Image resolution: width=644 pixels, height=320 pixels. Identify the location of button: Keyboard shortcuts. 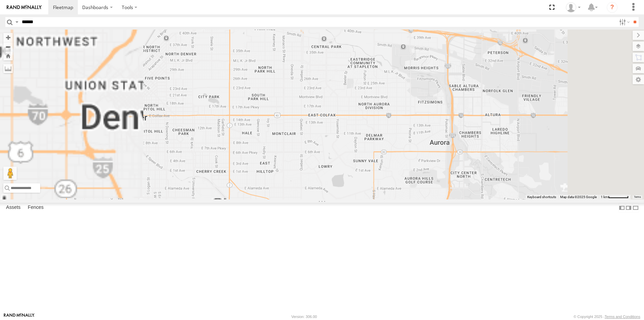
(542, 197).